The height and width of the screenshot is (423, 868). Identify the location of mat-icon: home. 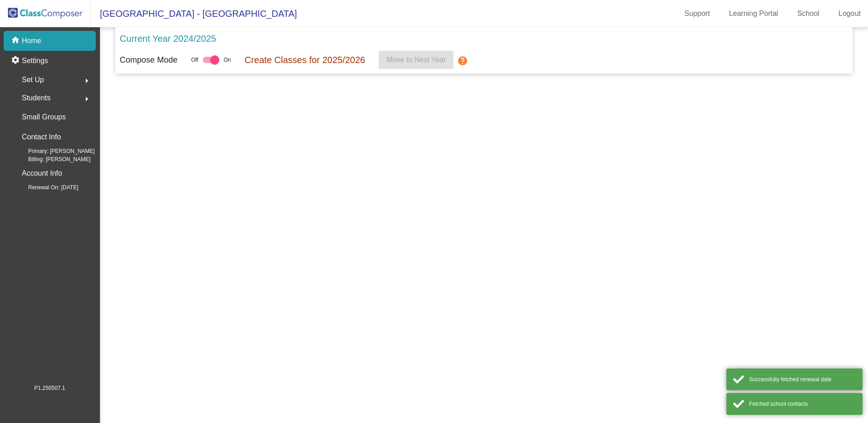
(16, 41).